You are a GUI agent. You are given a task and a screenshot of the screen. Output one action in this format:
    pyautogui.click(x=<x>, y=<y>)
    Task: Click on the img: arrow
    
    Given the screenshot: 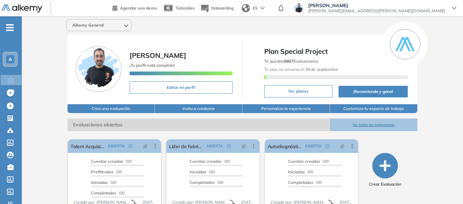 What is the action you would take?
    pyautogui.click(x=263, y=8)
    